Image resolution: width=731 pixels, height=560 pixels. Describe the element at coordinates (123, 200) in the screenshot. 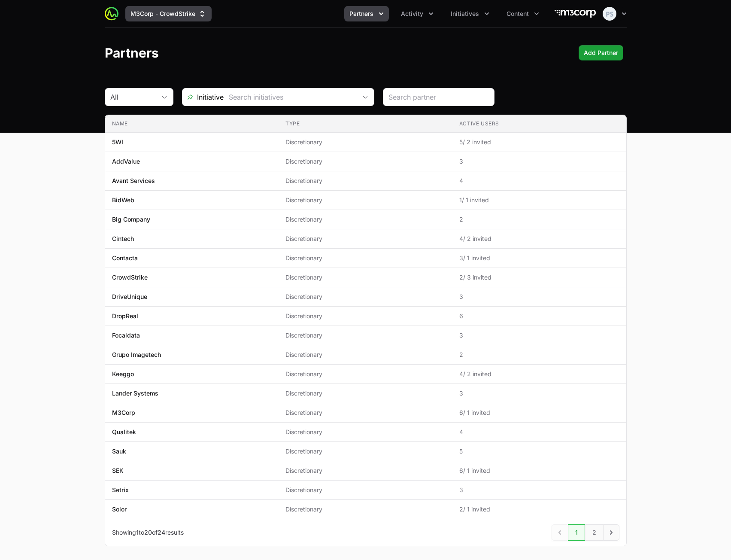

I see `p: BidWeb` at that location.